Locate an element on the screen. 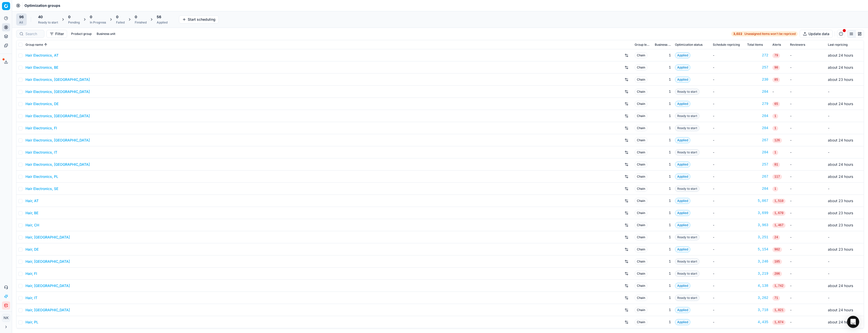 The height and width of the screenshot is (333, 868). div: 3,718 is located at coordinates (758, 310).